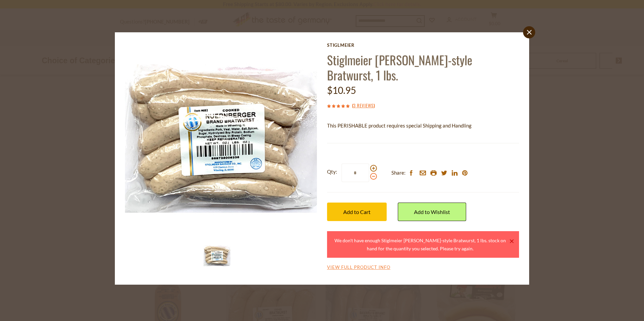 The height and width of the screenshot is (321, 644). Describe the element at coordinates (423, 125) in the screenshot. I see `p: This PERISHABLE product requires special Shipping and Handling` at that location.